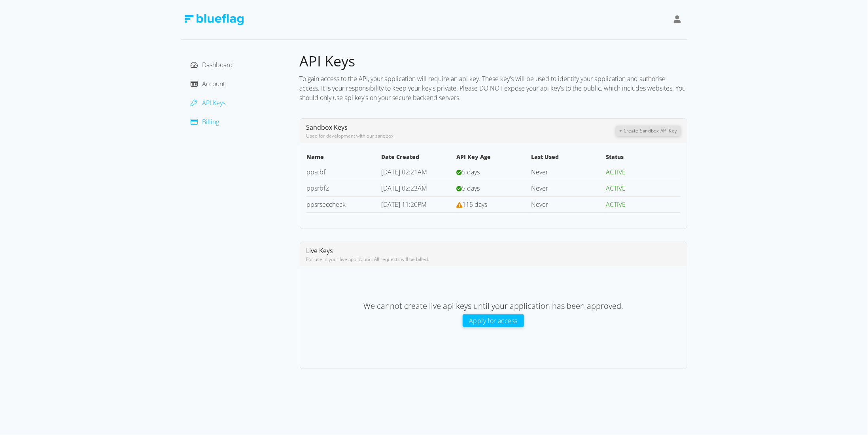 The image size is (868, 435). What do you see at coordinates (494, 88) in the screenshot?
I see `div: To gain access to the API, your application will require an api key. These key's will be used to ...` at bounding box center [494, 88].